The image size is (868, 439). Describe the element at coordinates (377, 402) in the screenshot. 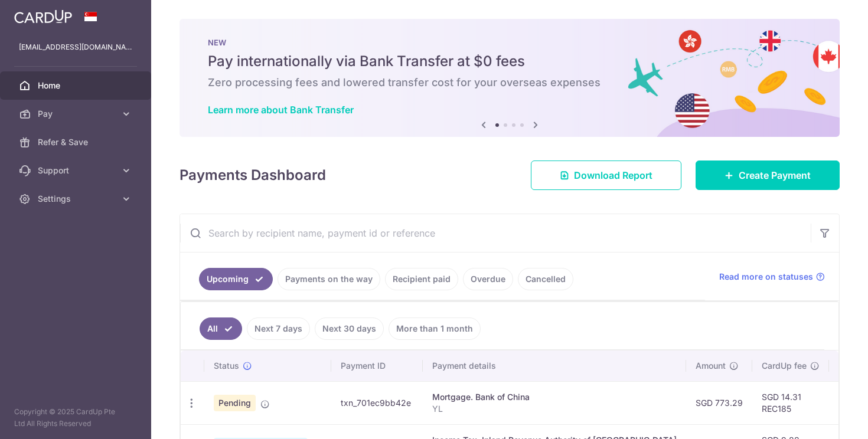

I see `td: txn_701ec9bb42e` at that location.